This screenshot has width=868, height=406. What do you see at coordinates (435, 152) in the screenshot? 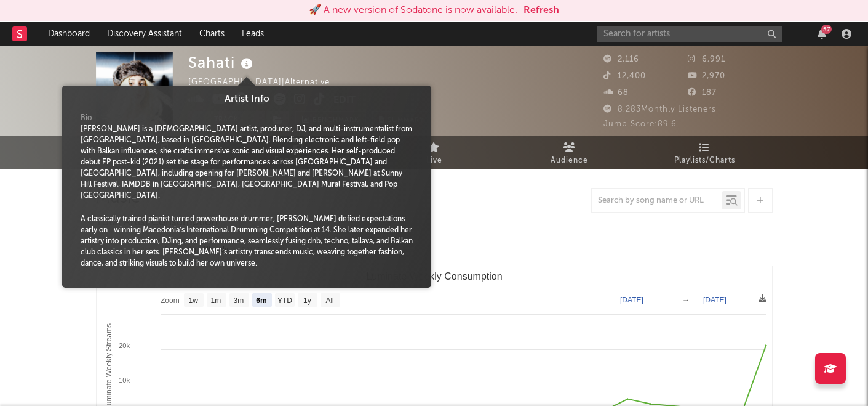
I see `a: Live` at bounding box center [435, 152].